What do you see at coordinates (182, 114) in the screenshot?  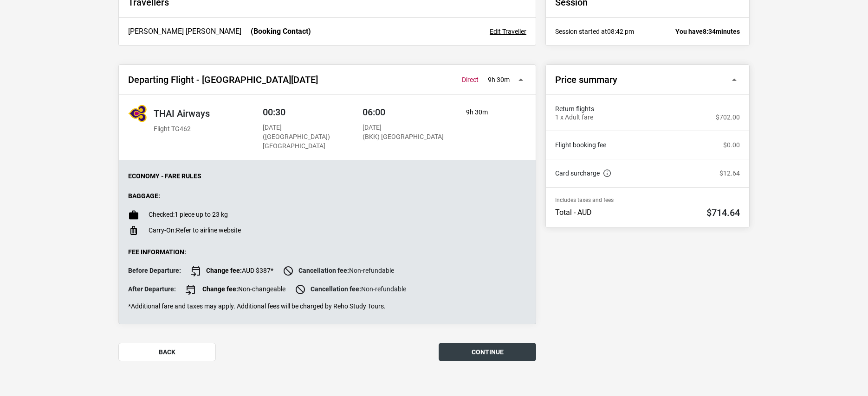 I see `h2: THAI Airways` at bounding box center [182, 114].